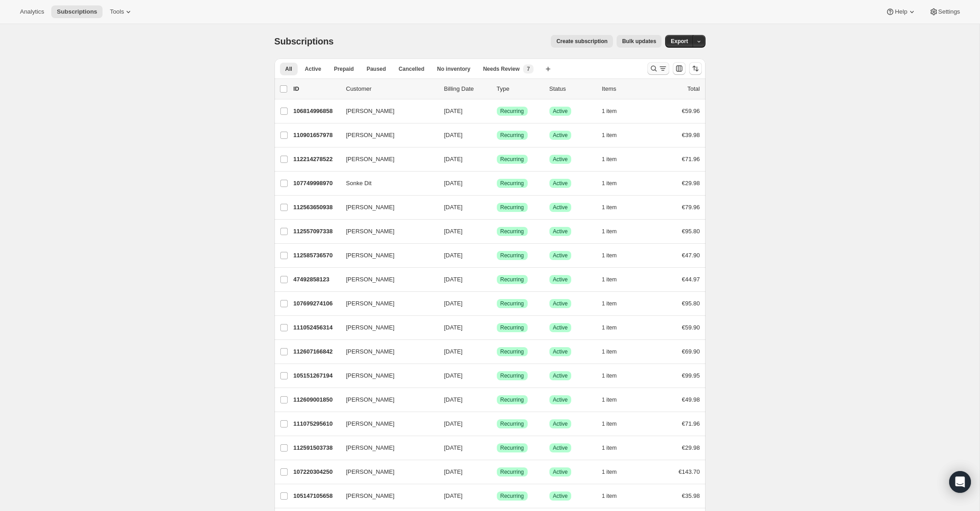 This screenshot has height=511, width=980. What do you see at coordinates (901, 12) in the screenshot?
I see `button: Help` at bounding box center [901, 12].